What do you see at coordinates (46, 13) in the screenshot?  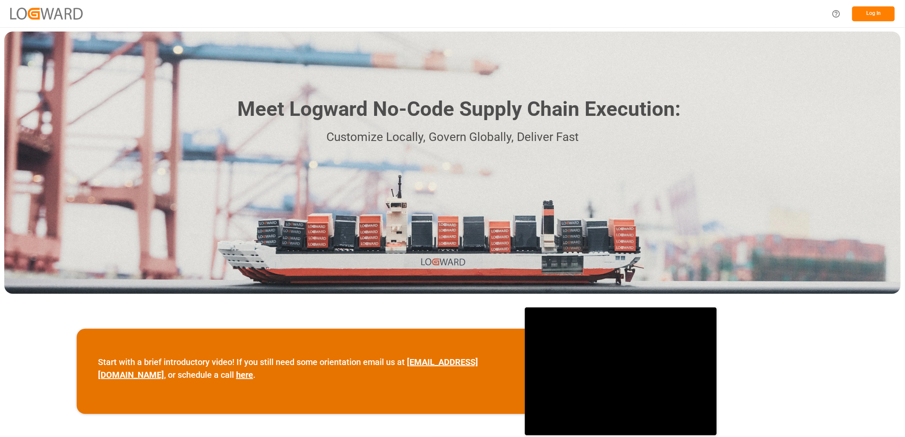 I see `img: Logward_new_orange.png` at bounding box center [46, 13].